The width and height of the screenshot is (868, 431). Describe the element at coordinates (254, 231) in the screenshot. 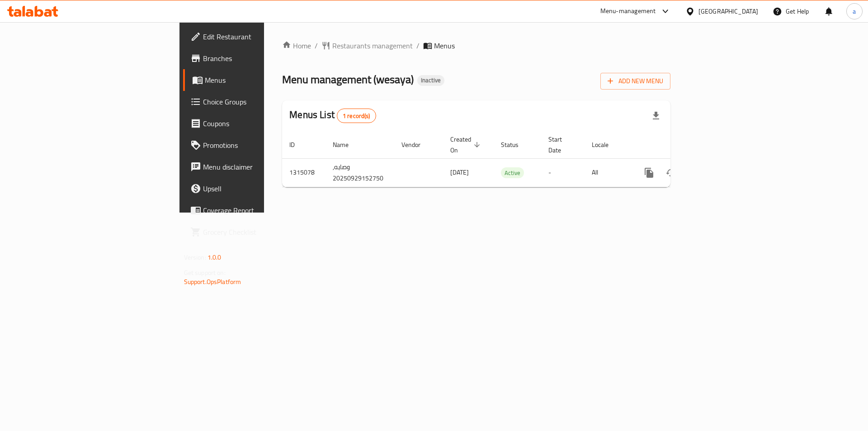

I see `a: Grocery Checklist` at that location.